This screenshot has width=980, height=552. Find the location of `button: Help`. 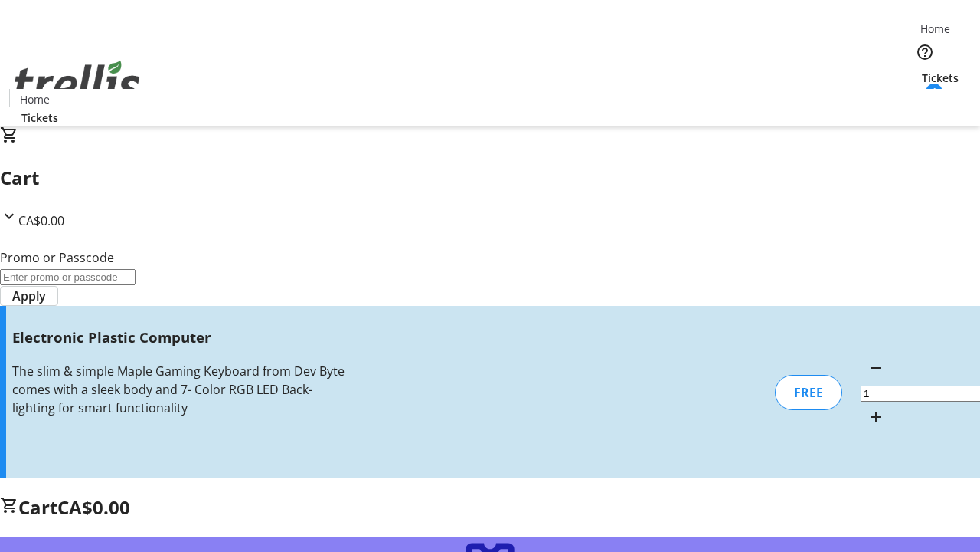

button: Help is located at coordinates (925, 52).